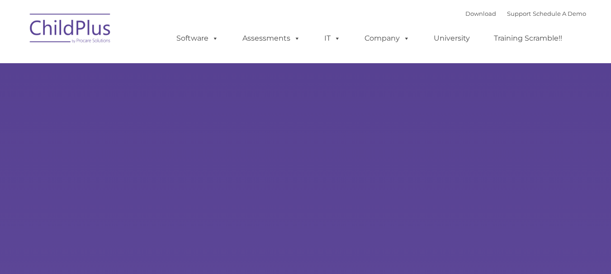 The height and width of the screenshot is (274, 611). I want to click on a: Training Scramble!!, so click(528, 38).